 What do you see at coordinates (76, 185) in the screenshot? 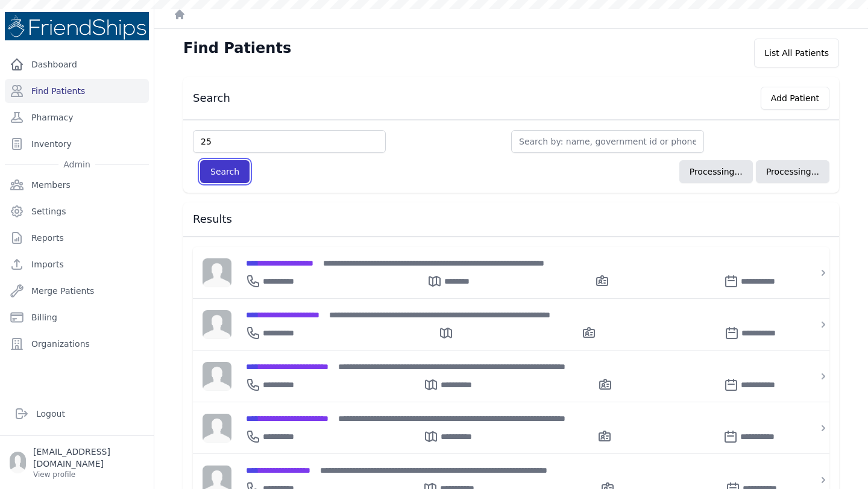
I see `a: Members` at bounding box center [76, 185].